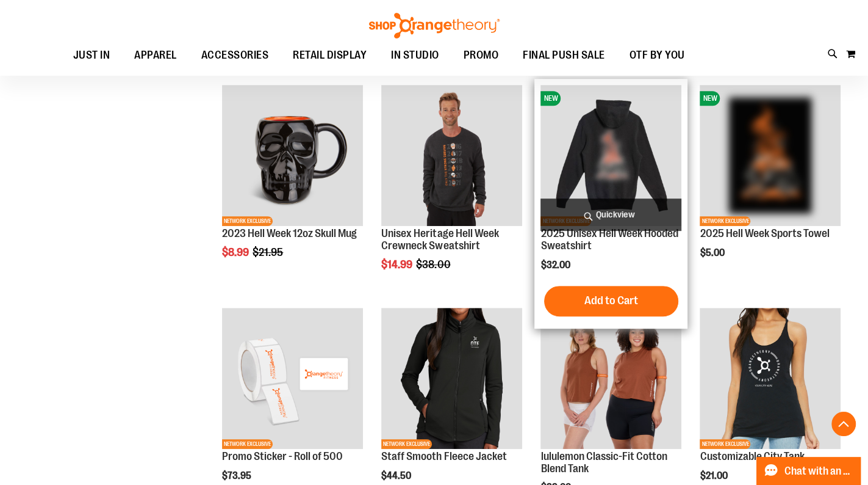 The height and width of the screenshot is (485, 868). What do you see at coordinates (844, 424) in the screenshot?
I see `button: Back To Top` at bounding box center [844, 424].